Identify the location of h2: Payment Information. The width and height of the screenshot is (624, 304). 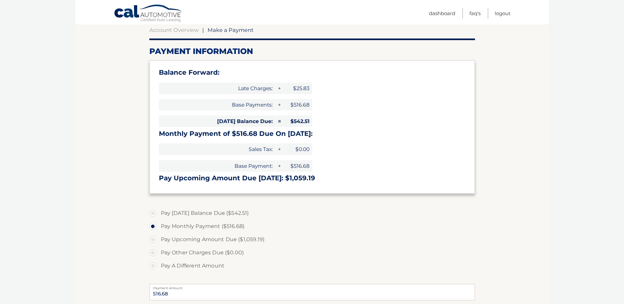
(312, 51).